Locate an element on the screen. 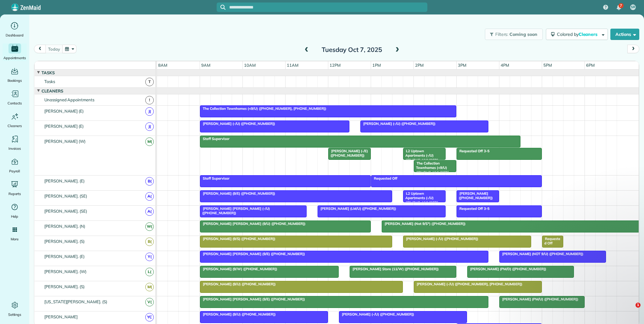  span: Settings is located at coordinates (15, 315).